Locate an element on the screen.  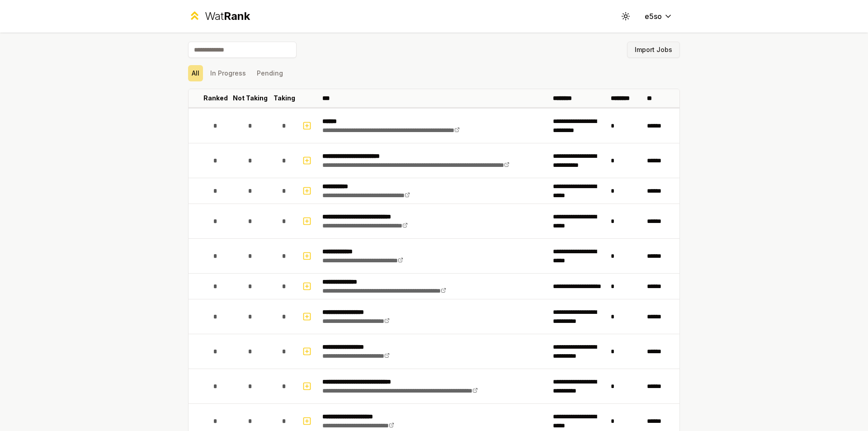
p: Ranked is located at coordinates (215, 98).